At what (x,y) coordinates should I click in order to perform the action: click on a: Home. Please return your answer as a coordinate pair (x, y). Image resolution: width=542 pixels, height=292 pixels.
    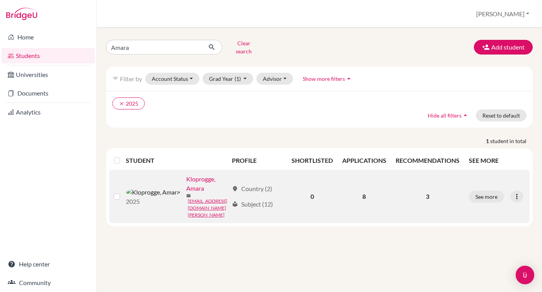
    Looking at the image, I should click on (48, 37).